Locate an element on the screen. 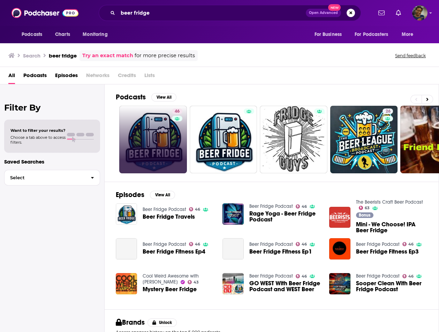  span: Rage Yoga - Beer Fridge Podcast is located at coordinates (285, 217).